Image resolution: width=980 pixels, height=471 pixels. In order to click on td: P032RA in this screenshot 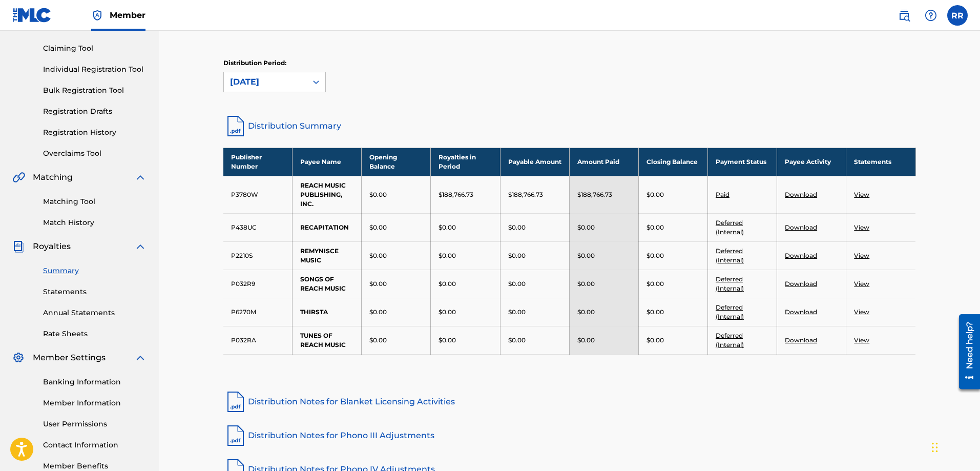, I will do `click(257, 339)`.